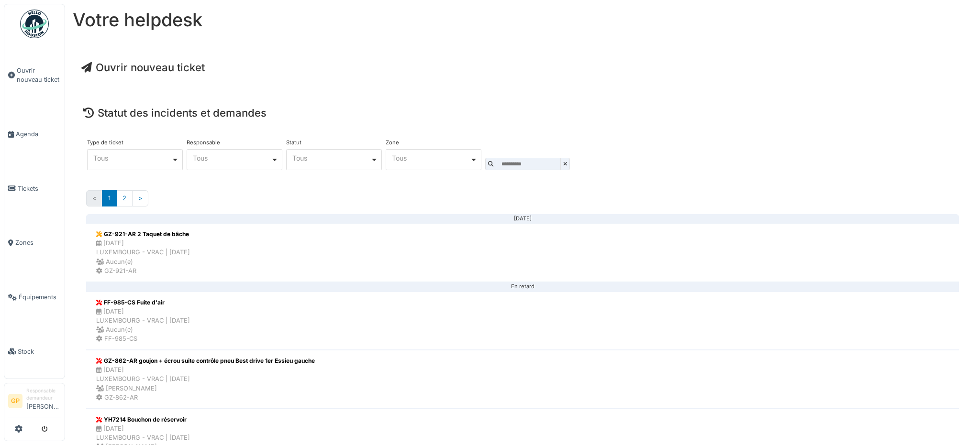  What do you see at coordinates (143, 420) in the screenshot?
I see `div: YH7214 Bouchon de réservoir` at bounding box center [143, 420].